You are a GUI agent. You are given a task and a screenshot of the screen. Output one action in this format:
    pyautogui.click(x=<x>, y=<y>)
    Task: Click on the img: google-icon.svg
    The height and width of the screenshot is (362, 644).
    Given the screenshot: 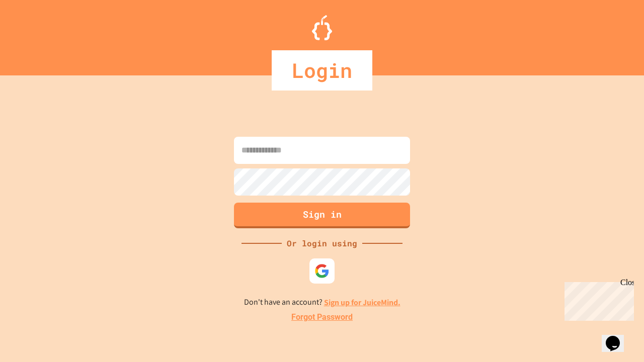 What is the action you would take?
    pyautogui.click(x=322, y=272)
    